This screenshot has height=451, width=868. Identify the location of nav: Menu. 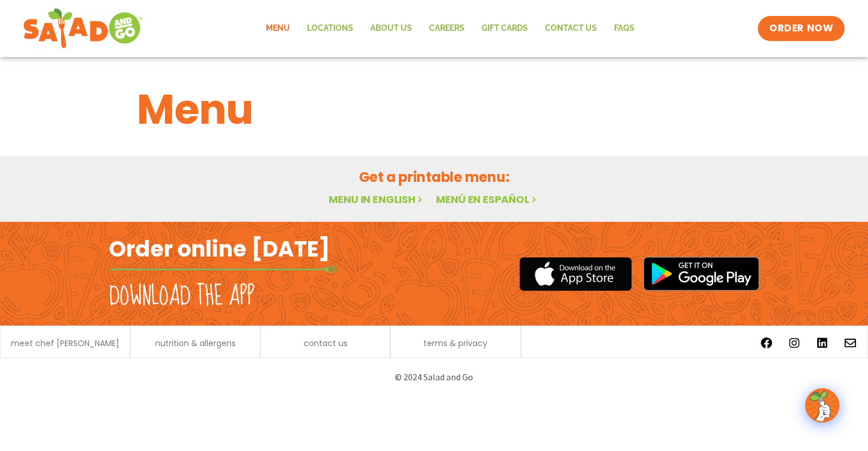
(450, 28).